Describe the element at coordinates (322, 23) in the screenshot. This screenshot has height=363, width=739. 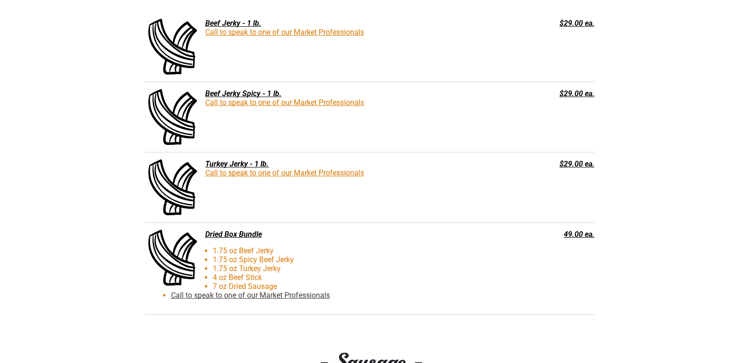
I see `div: Beef Jerky - 1 lb.` at that location.